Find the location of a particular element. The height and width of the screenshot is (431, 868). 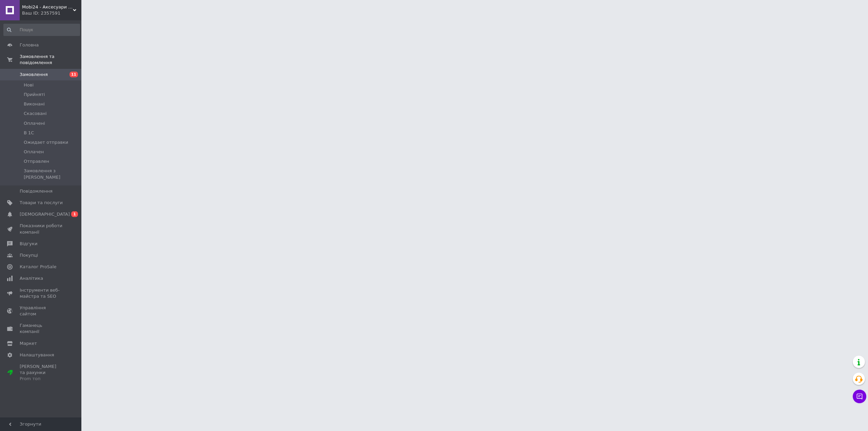

span: Оплачені is located at coordinates (34, 123).